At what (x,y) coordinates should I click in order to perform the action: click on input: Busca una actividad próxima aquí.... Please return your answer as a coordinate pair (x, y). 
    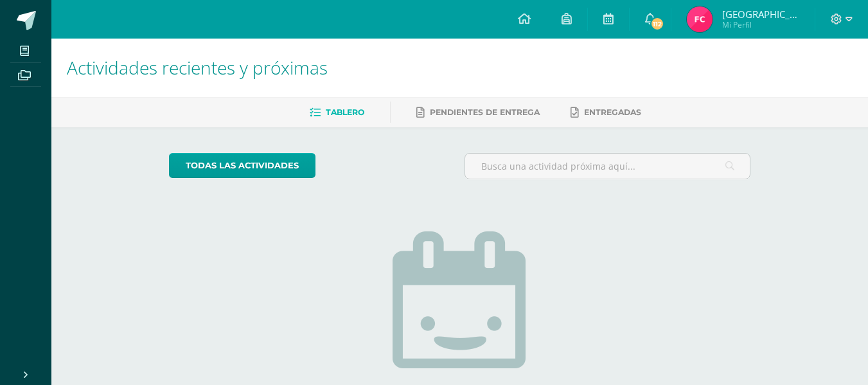
    Looking at the image, I should click on (607, 166).